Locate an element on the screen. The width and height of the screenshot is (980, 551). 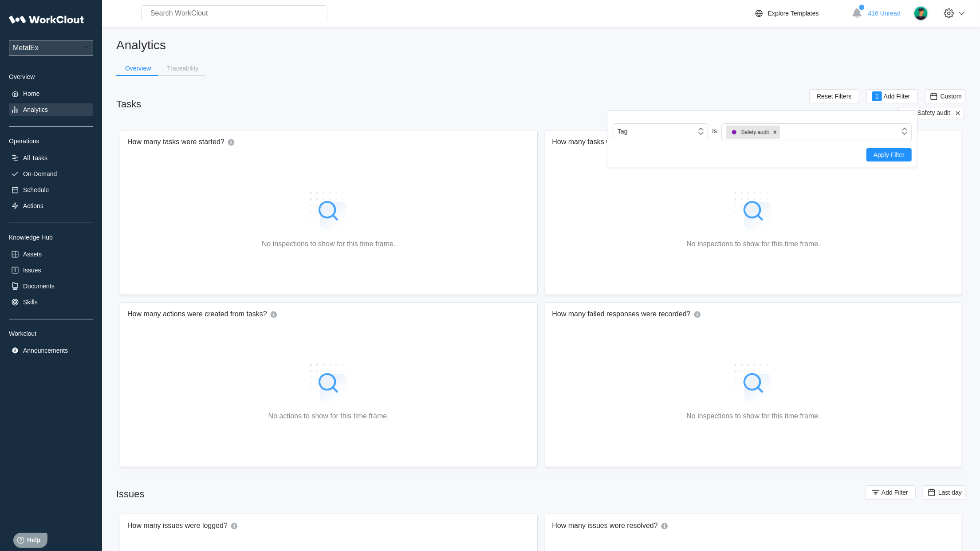
a: All Tasks is located at coordinates (51, 158).